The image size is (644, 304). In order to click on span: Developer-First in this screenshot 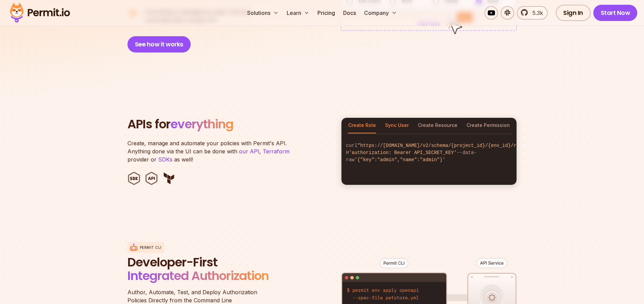, I will do `click(208, 262)`.